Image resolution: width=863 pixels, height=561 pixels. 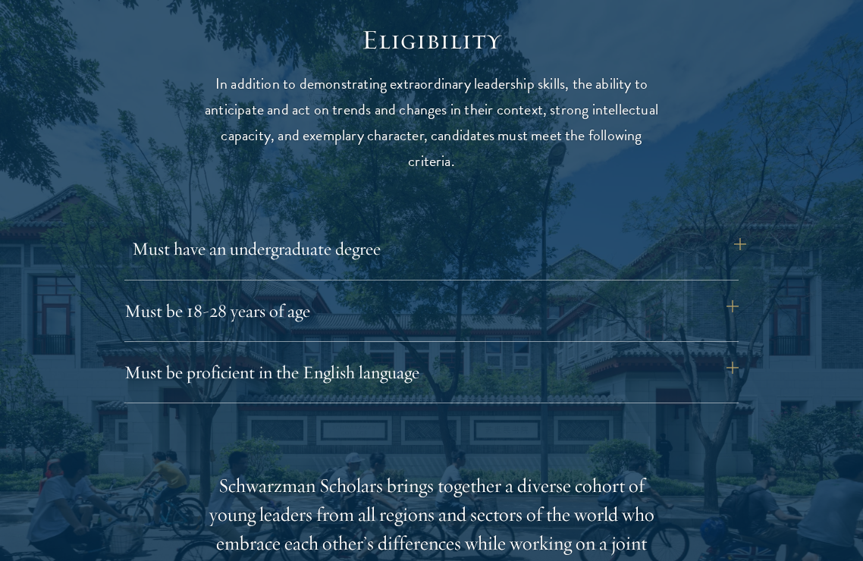 What do you see at coordinates (432, 39) in the screenshot?
I see `h2: Eligibility` at bounding box center [432, 39].